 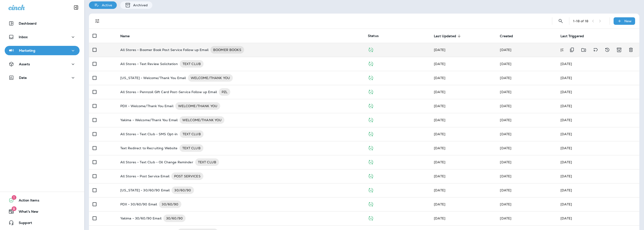 I want to click on p: All Stores - Pennzoil Gift Card Post-Service Follow up Email, so click(x=169, y=92).